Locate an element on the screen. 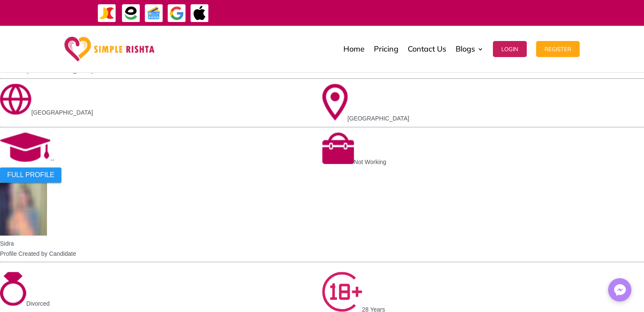 This screenshot has width=644, height=312. img: ApplePay-icon is located at coordinates (200, 13).